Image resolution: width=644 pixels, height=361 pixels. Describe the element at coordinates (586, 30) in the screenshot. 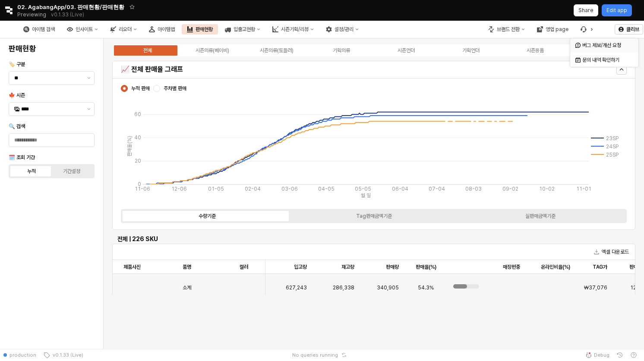

I see `div: 버그 제보 및 기능 개선 요청` at that location.